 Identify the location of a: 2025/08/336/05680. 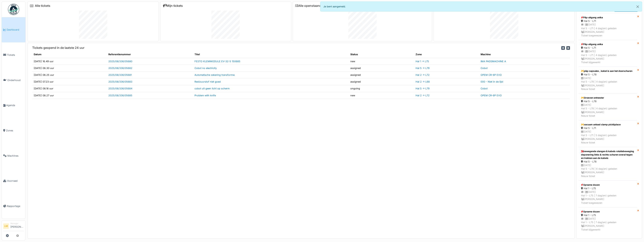
(120, 61).